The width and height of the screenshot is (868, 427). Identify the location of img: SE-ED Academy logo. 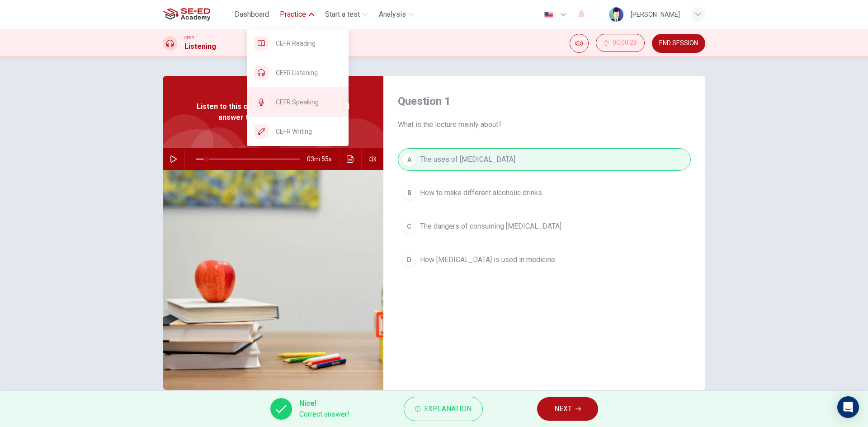
(186, 15).